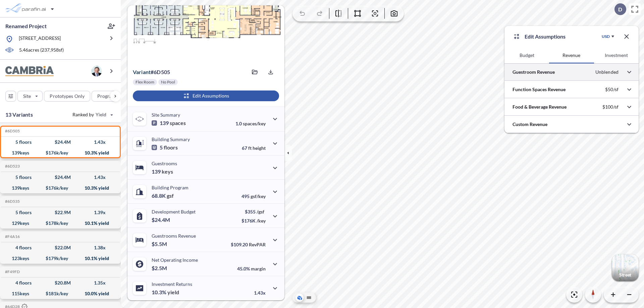 Image resolution: width=644 pixels, height=308 pixels. What do you see at coordinates (254, 196) in the screenshot?
I see `p: 495` at bounding box center [254, 196].